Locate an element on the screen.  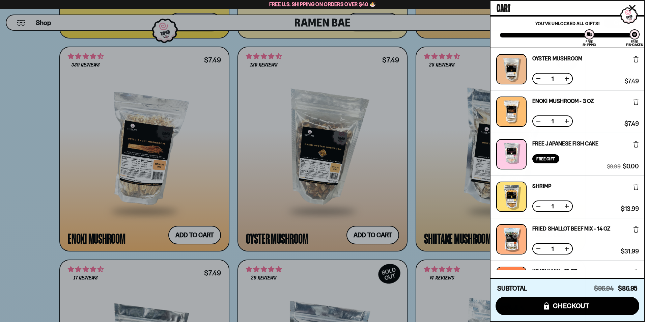
span: Cart is located at coordinates (503, 7).